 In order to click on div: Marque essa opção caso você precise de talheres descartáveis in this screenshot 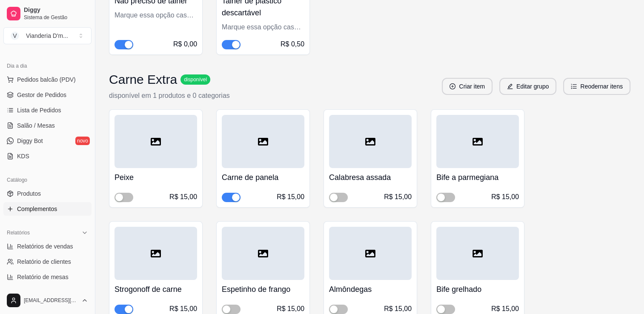, I will do `click(263, 27)`.